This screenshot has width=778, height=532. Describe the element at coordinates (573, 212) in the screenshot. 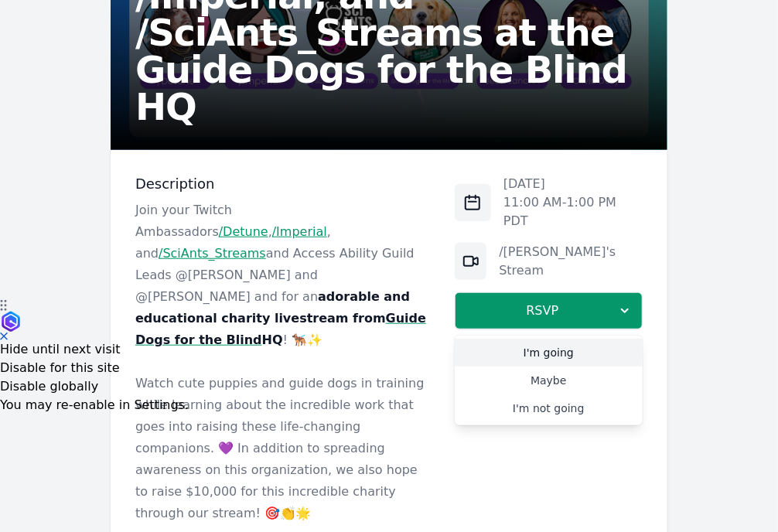

I see `p: 11:00 AM - 1:00 PM PDT` at that location.